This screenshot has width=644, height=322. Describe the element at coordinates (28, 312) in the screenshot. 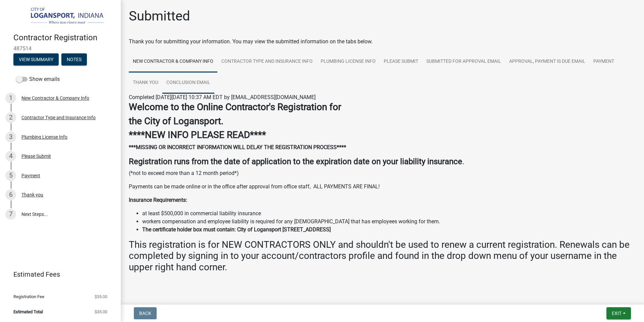

I see `span: Estimated Total` at that location.